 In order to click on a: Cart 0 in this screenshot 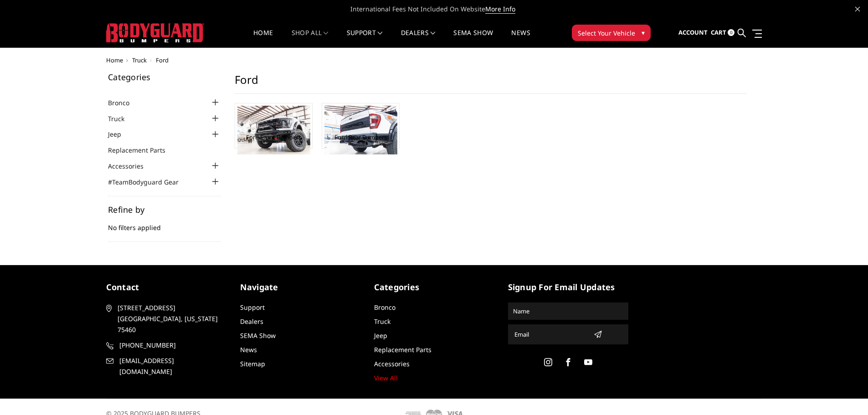, I will do `click(723, 32)`.